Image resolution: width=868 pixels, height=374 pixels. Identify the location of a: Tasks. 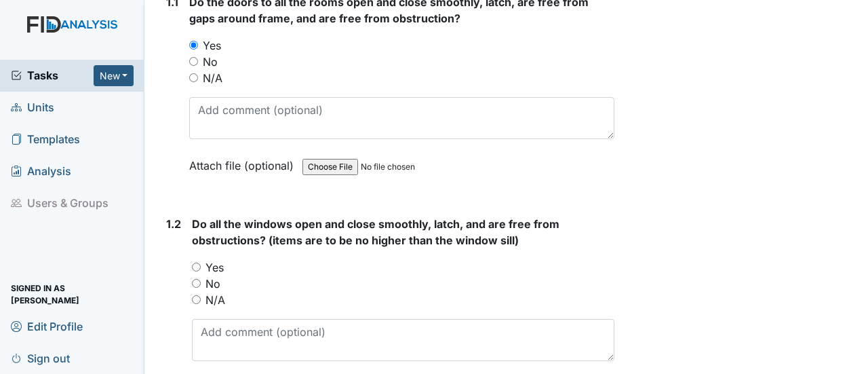
(52, 75).